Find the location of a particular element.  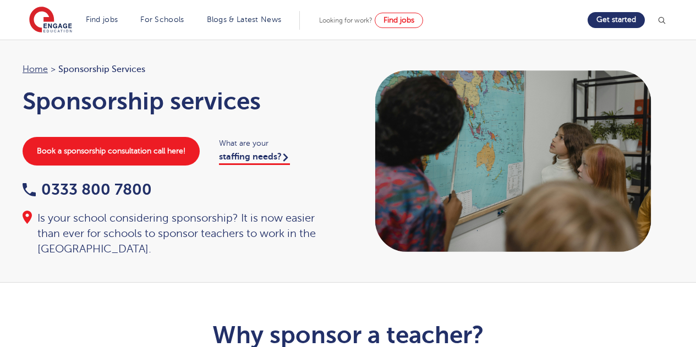

span: Looking for work? is located at coordinates (345, 20).